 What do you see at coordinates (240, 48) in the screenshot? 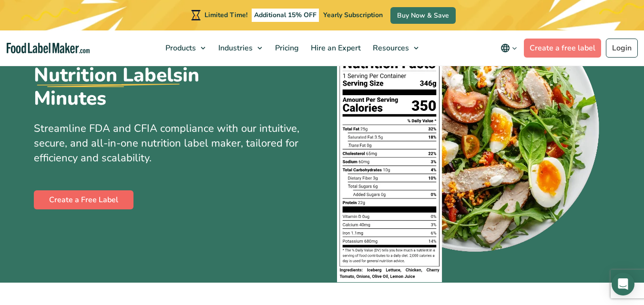
I see `a: Industries` at bounding box center [240, 48].